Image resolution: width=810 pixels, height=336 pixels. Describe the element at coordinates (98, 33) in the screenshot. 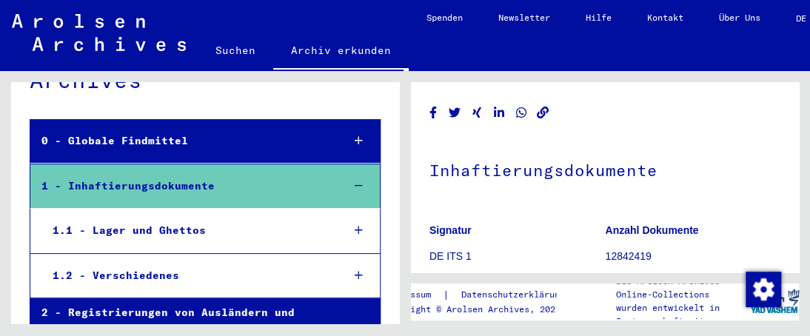

I see `img: Arolsen_neg.svg` at that location.